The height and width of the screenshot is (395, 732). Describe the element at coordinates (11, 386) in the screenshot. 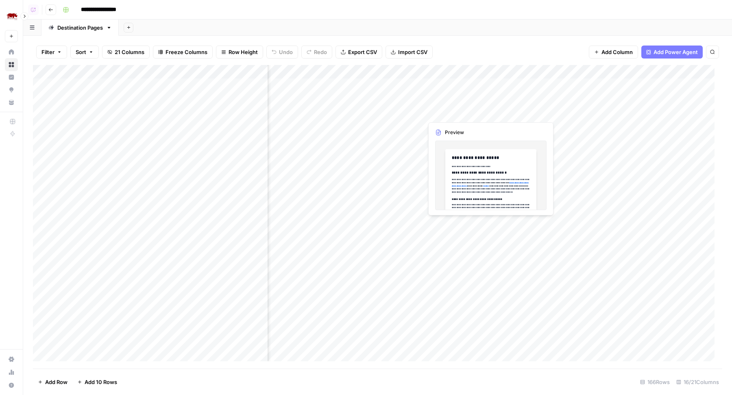

I see `button: Help + Support` at that location.